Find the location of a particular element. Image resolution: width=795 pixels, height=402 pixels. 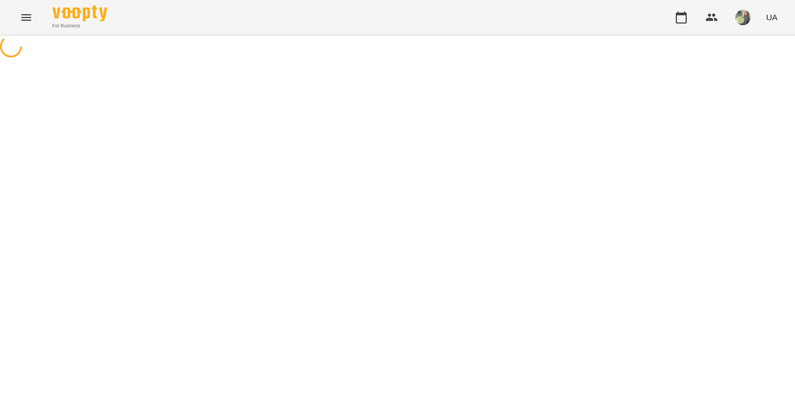

span: For Business is located at coordinates (80, 26).